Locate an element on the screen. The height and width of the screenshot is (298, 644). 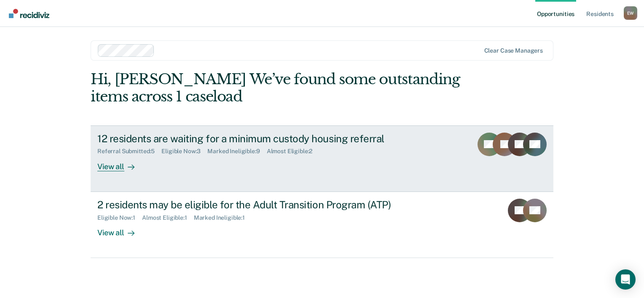
div: 12 residents are waiting for a minimum custody housing referral is located at coordinates (245, 138).